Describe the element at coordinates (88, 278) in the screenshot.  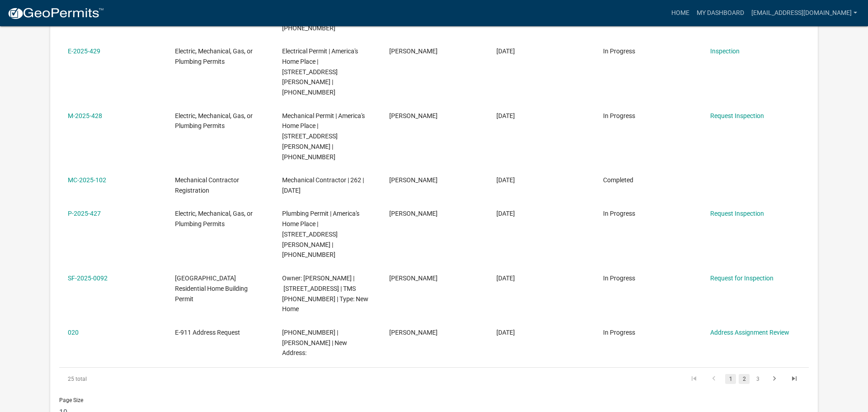
I see `a: SF-2025-0092` at that location.